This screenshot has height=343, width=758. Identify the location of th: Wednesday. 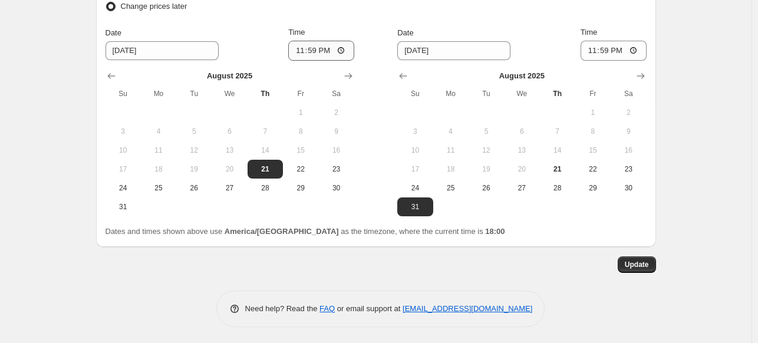
(229, 94).